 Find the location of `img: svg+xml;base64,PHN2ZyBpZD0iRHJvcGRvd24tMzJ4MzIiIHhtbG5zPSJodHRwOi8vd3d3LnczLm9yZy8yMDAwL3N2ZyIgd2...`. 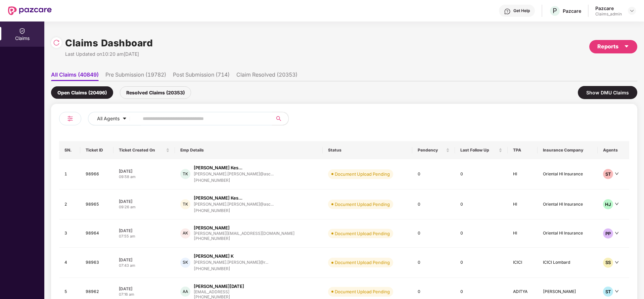

img: svg+xml;base64,PHN2ZyBpZD0iRHJvcGRvd24tMzJ4MzIiIHhtbG5zPSJodHRwOi8vd3d3LnczLm9yZy8yMDAwL3N2ZyIgd2... is located at coordinates (632, 11).